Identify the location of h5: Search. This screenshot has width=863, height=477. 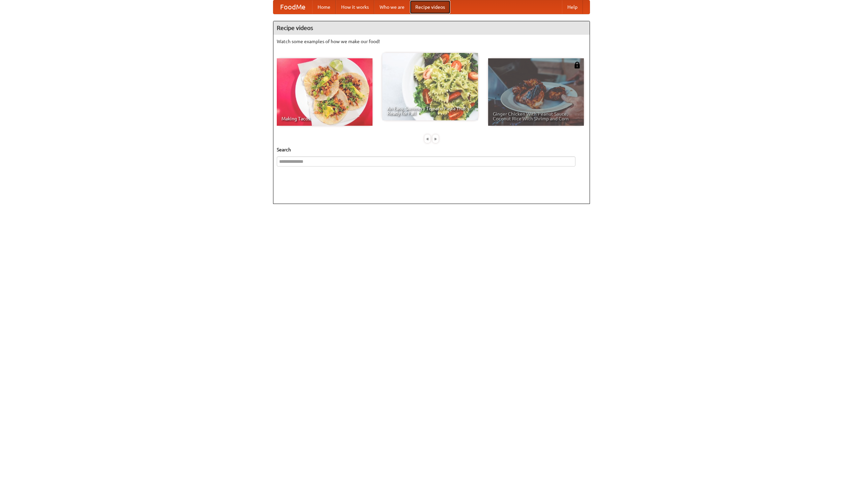
(431, 150).